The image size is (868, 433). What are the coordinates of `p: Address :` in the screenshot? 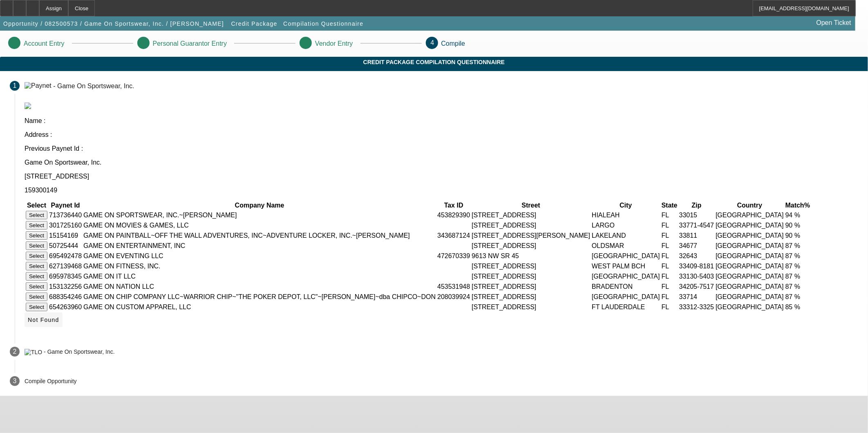 It's located at (441, 135).